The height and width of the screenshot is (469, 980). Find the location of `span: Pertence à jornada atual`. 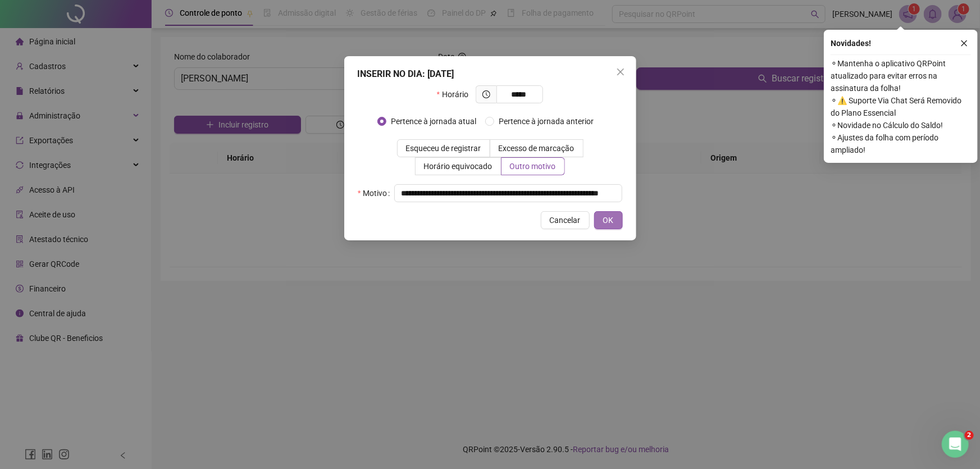

span: Pertence à jornada atual is located at coordinates (434, 122).